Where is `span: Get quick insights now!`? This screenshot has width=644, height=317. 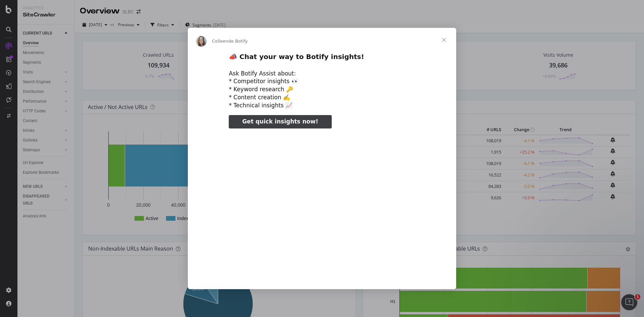 span: Get quick insights now! is located at coordinates (280, 122).